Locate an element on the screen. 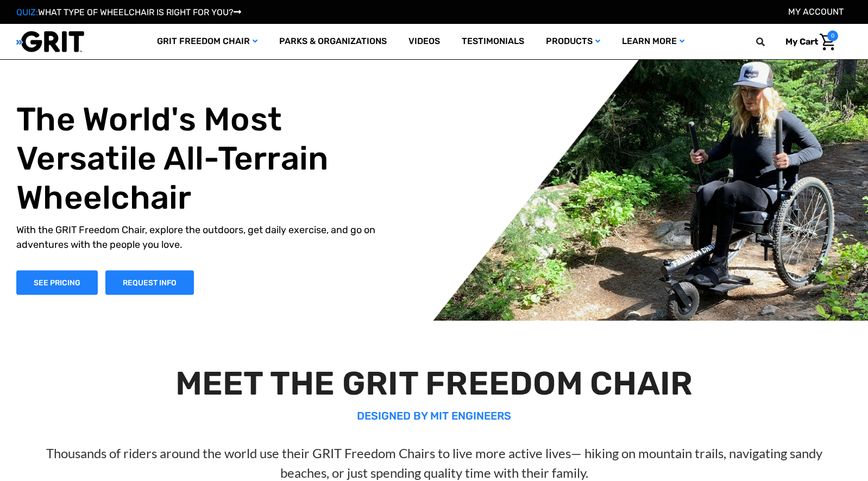 The image size is (868, 481). a: Testimonials is located at coordinates (493, 41).